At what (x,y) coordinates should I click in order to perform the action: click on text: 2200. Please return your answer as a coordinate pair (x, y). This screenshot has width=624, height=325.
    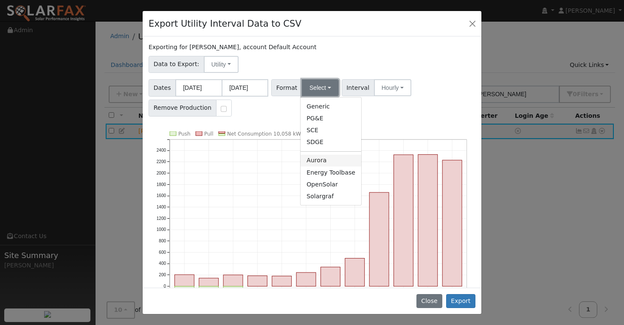
    Looking at the image, I should click on (161, 162).